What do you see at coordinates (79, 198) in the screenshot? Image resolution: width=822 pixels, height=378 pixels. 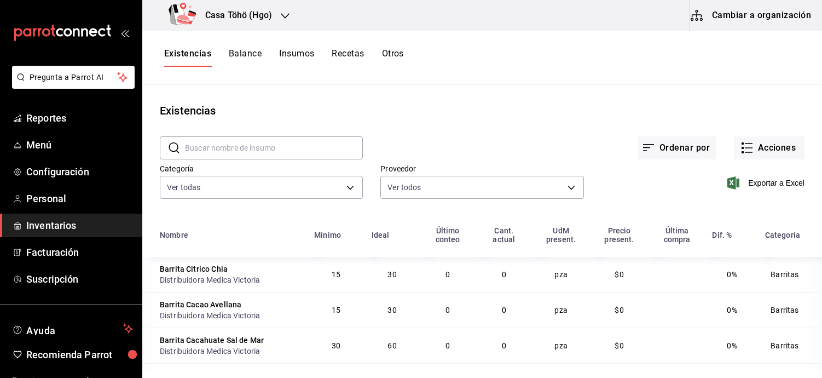 I see `span: Personal` at bounding box center [79, 198].